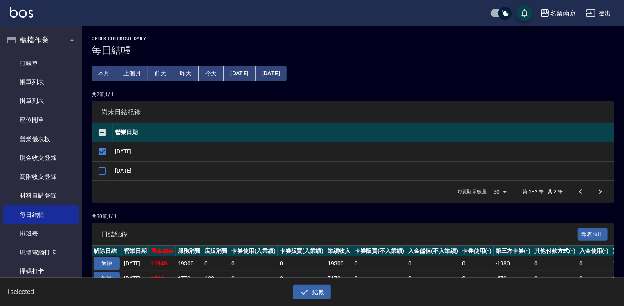 This screenshot has width=624, height=306. I want to click on a: 掃碼打卡, so click(41, 271).